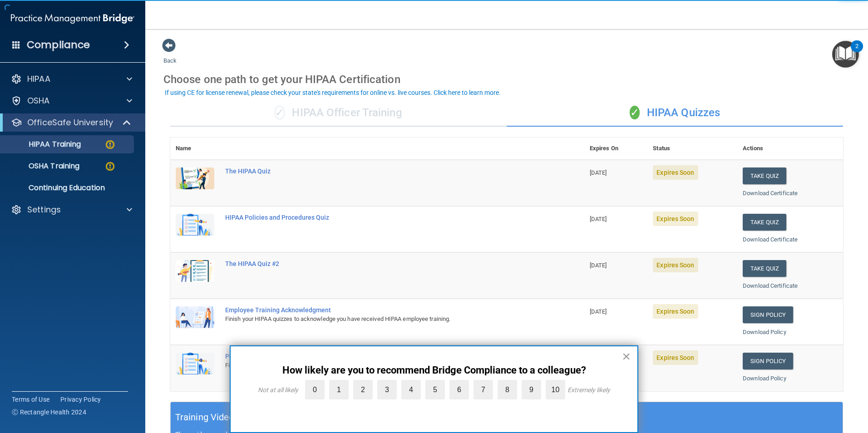  What do you see at coordinates (68, 188) in the screenshot?
I see `p: Continuing Education` at bounding box center [68, 188].